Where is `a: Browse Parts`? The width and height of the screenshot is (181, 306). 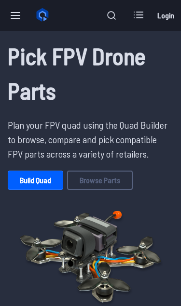 a: Browse Parts is located at coordinates (100, 180).